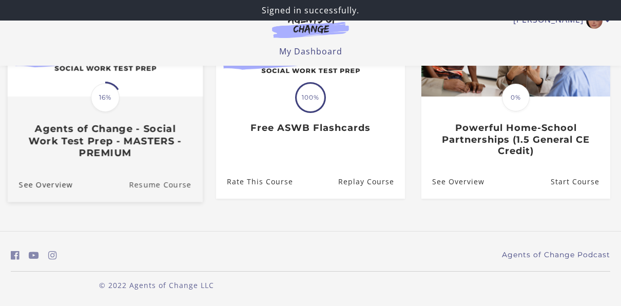  What do you see at coordinates (516, 97) in the screenshot?
I see `span: 0%` at bounding box center [516, 97].